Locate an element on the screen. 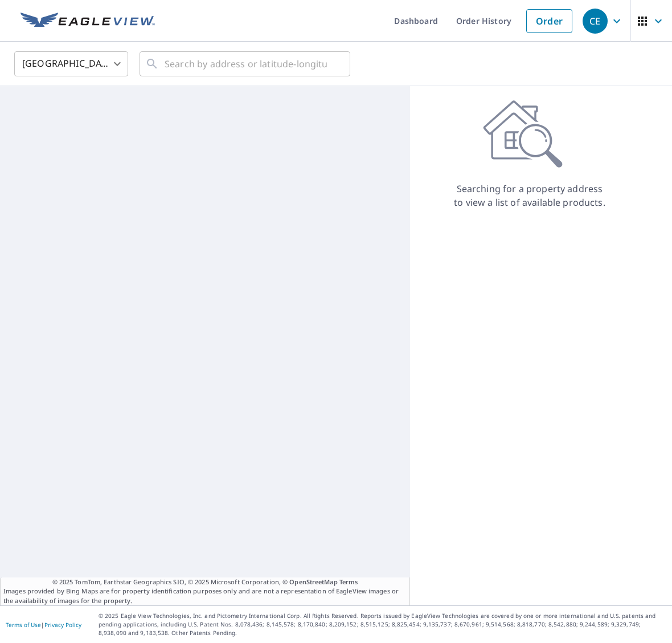  p: © 2025 Eagle View Technologies, Inc. and Pictometry International Corp. All Rights Reserved. Repo... is located at coordinates (382, 624).